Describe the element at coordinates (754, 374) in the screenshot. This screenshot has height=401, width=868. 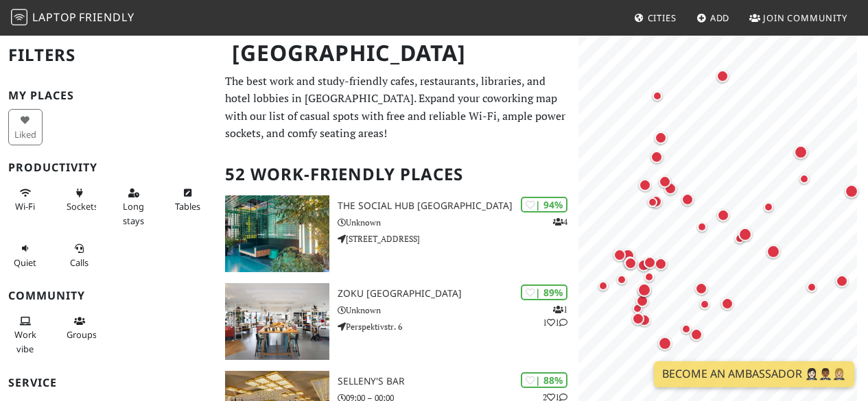
I see `a: Become an Ambassador 🤵🏻‍♀️🤵🏾‍♂️🤵🏼‍♀️` at that location.